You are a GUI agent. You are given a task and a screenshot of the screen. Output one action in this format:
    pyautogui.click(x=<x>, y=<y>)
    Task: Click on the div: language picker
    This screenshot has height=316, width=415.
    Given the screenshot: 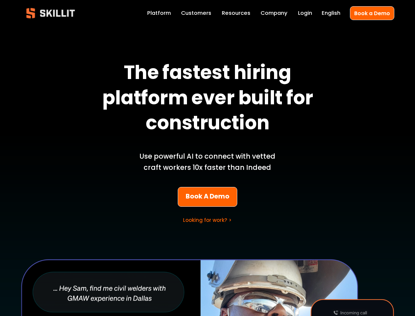 What is the action you would take?
    pyautogui.click(x=331, y=13)
    